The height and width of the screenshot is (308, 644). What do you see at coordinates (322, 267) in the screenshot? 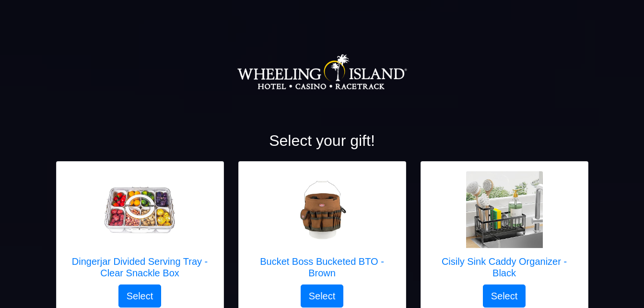
I see `h5: Bucket Boss Bucketed BTO - Brown` at bounding box center [322, 267].